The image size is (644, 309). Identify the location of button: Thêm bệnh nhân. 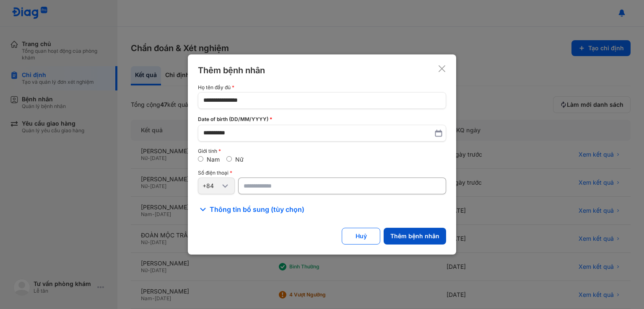
(414, 236).